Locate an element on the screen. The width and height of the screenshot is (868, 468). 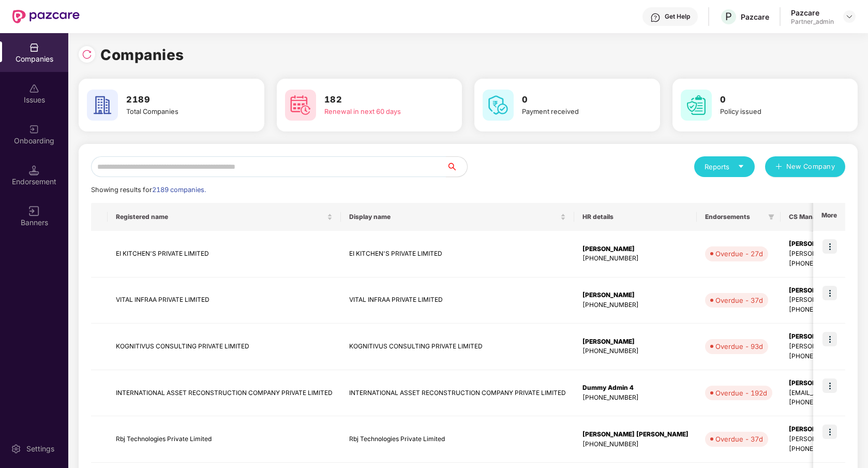
th: Display name is located at coordinates (457, 217).